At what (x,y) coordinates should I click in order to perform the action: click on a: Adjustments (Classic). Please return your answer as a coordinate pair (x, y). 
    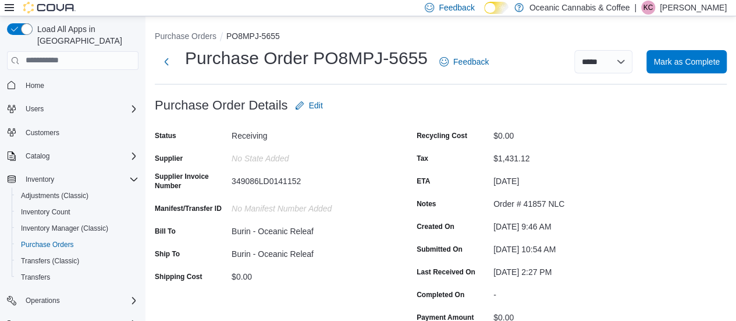
    Looking at the image, I should click on (55, 196).